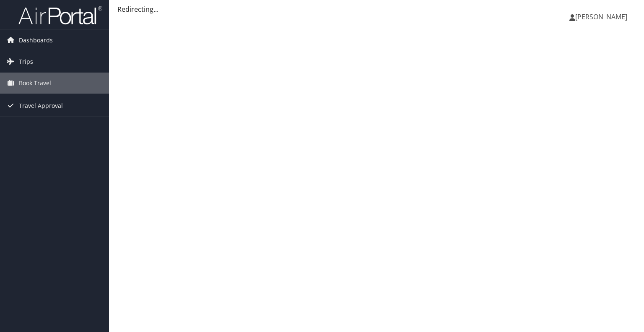  What do you see at coordinates (35, 40) in the screenshot?
I see `span: Dashboards` at bounding box center [35, 40].